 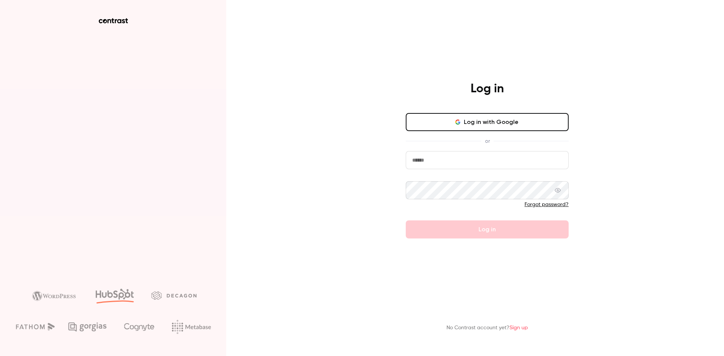 I want to click on span: or, so click(x=487, y=141).